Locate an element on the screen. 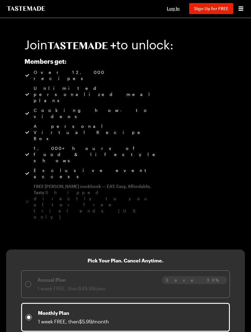 The width and height of the screenshot is (251, 332). span: Over 12,000 recipes is located at coordinates (98, 75).